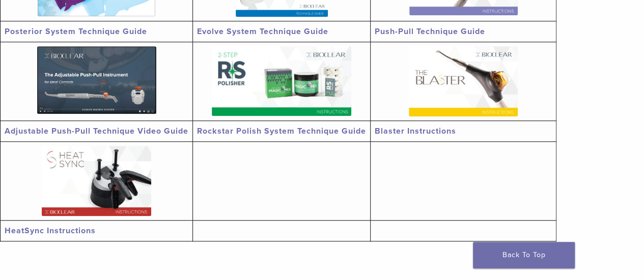  Describe the element at coordinates (524, 255) in the screenshot. I see `a: Back To Top` at that location.